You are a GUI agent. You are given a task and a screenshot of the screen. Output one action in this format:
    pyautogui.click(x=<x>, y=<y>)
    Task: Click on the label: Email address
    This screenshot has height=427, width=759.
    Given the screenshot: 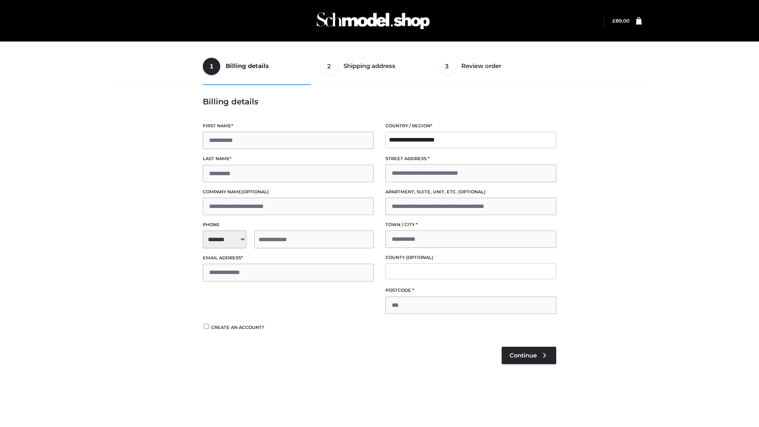 What is the action you would take?
    pyautogui.click(x=288, y=258)
    